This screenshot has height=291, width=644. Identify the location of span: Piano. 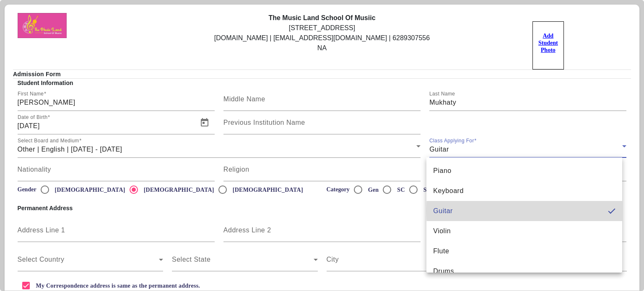
(442, 171).